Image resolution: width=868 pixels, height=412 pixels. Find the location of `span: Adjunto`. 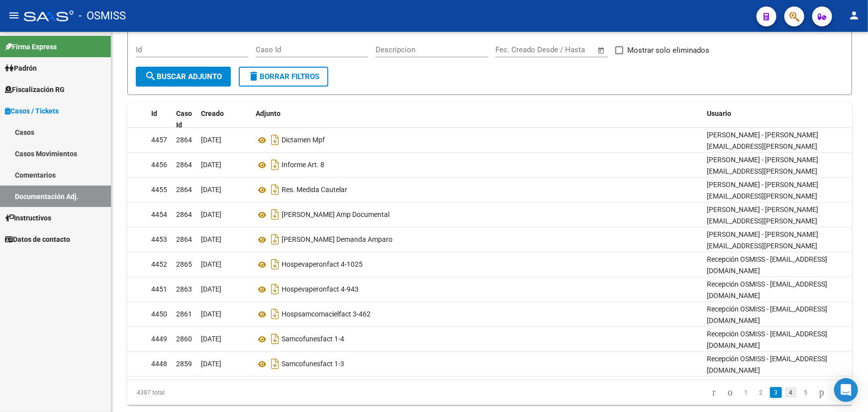

span: Adjunto is located at coordinates (268, 113).